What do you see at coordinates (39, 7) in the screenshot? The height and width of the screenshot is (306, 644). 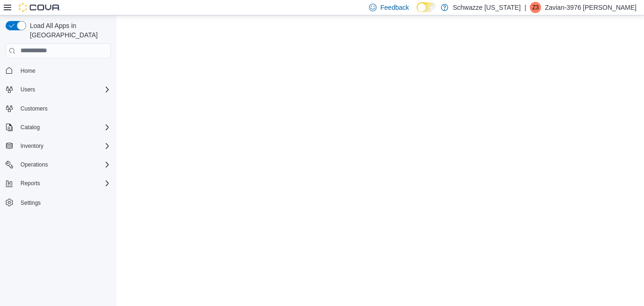 I see `img: Cova` at bounding box center [39, 7].